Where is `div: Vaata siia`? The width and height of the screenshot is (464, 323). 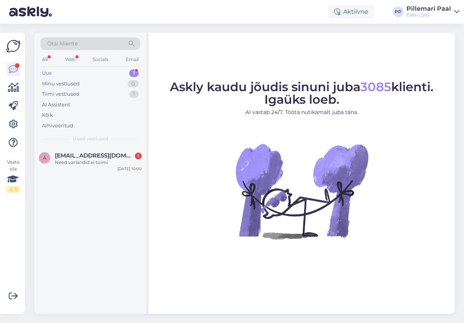 div: Vaata siia is located at coordinates (13, 176).